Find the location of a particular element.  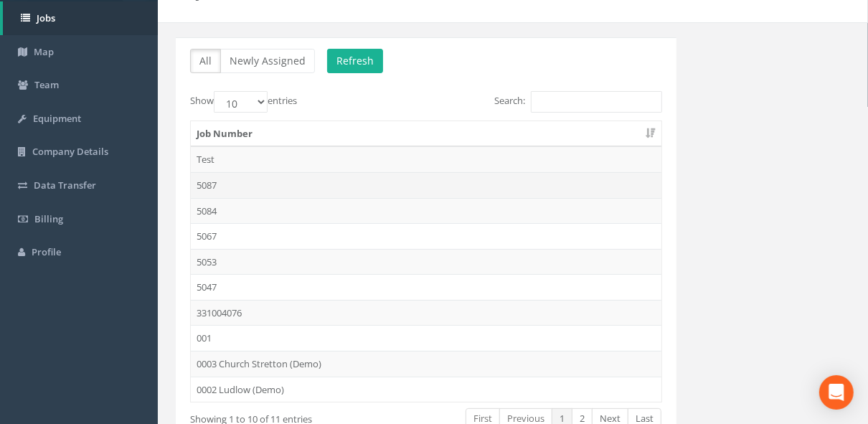

span: Billing is located at coordinates (49, 219).